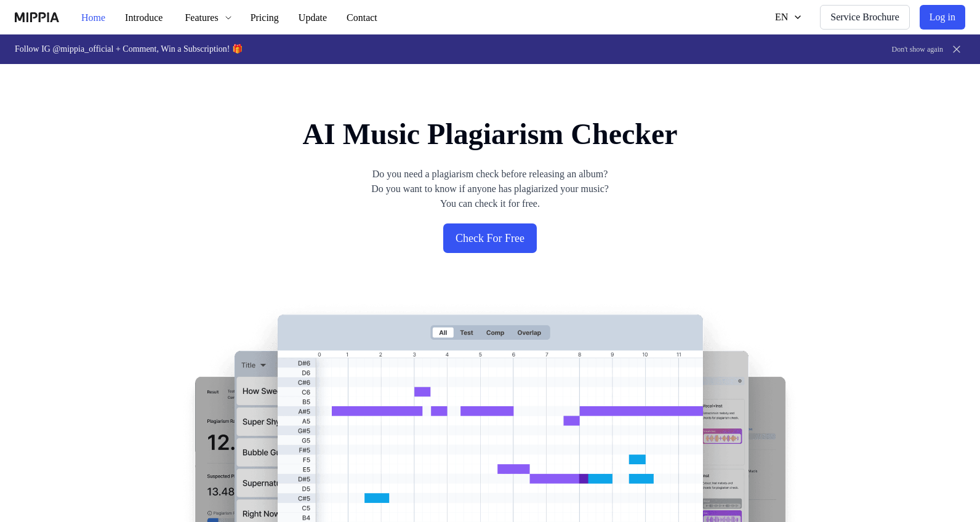 The image size is (980, 522). Describe the element at coordinates (150, 18) in the screenshot. I see `a: Introduce` at that location.